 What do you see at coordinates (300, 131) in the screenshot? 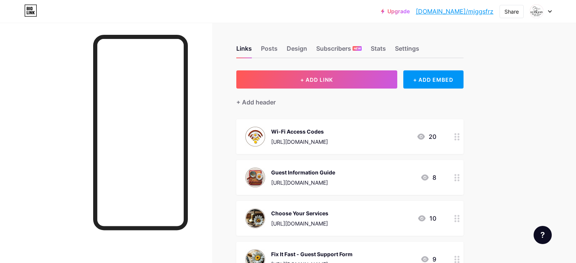
I see `div: Wi-Fi Access Codes` at bounding box center [300, 131].